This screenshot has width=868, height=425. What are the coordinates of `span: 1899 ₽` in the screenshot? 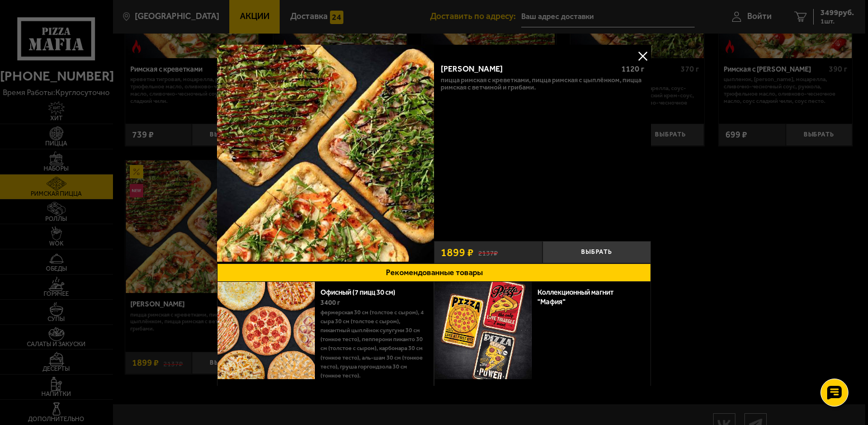 It's located at (457, 252).